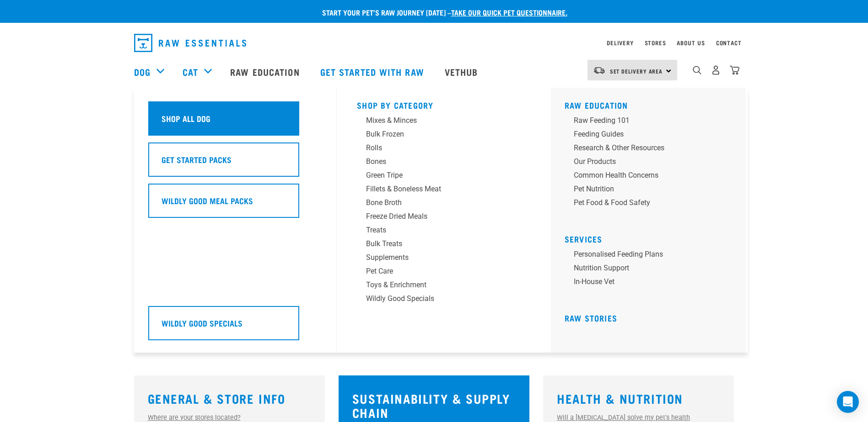 This screenshot has width=868, height=422. What do you see at coordinates (655, 42) in the screenshot?
I see `a: Stores` at bounding box center [655, 42].